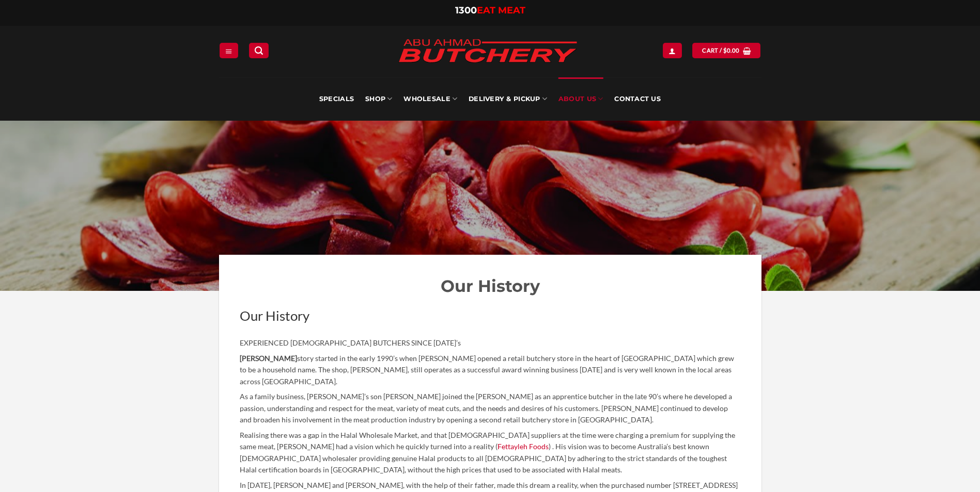 The width and height of the screenshot is (980, 492). What do you see at coordinates (259, 50) in the screenshot?
I see `a: Search` at bounding box center [259, 50].